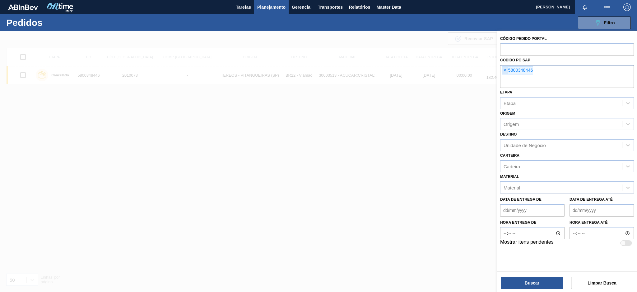  Describe the element at coordinates (585, 7) in the screenshot. I see `button: Notificações` at that location.